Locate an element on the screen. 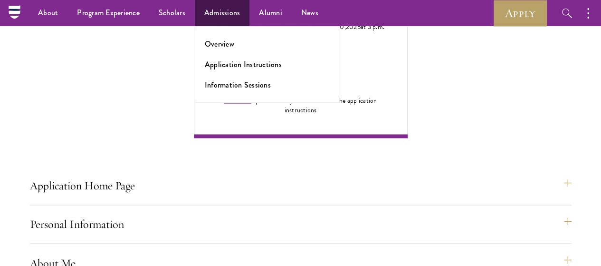  a: Application Instructions is located at coordinates (243, 64).